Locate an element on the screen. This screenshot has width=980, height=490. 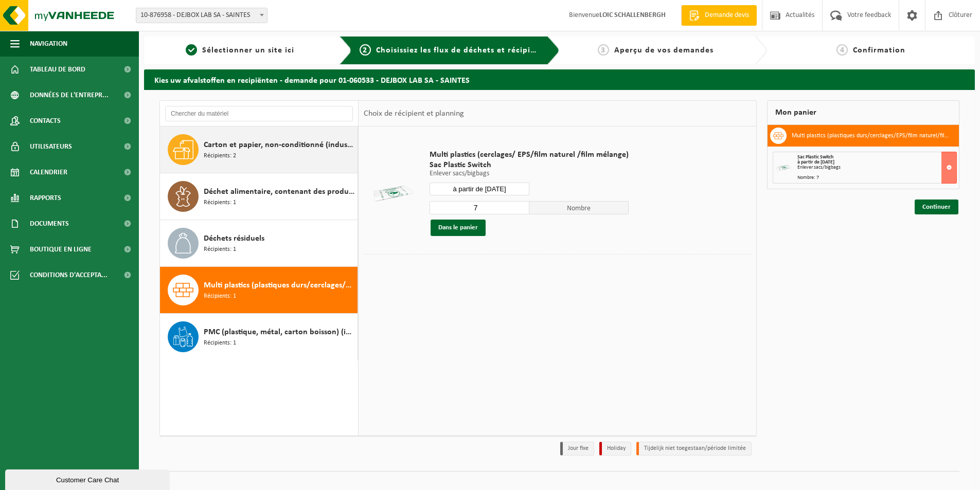
span: Rapports is located at coordinates (45, 198).